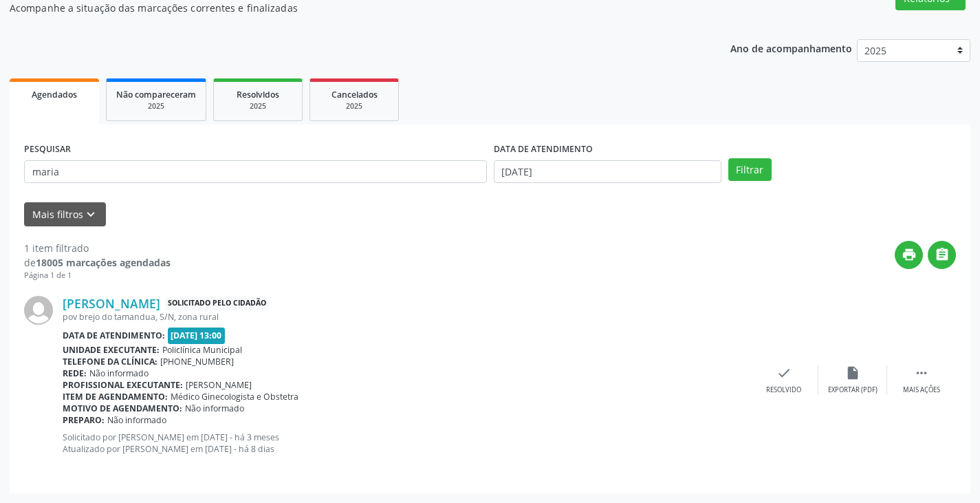 The width and height of the screenshot is (980, 503). I want to click on i: keyboard_arrow_down, so click(91, 215).